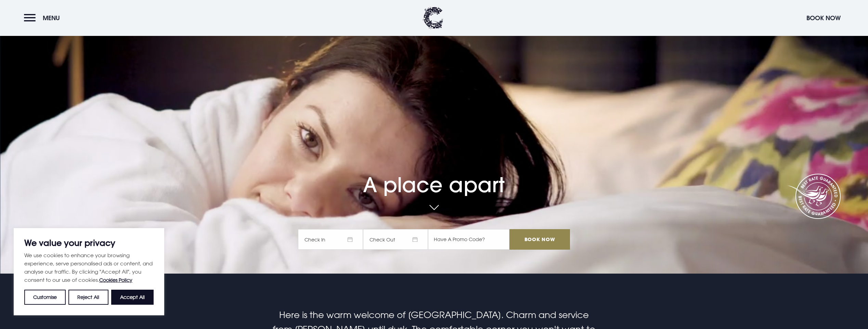 This screenshot has width=868, height=329. Describe the element at coordinates (823, 18) in the screenshot. I see `button: Book Now` at that location.